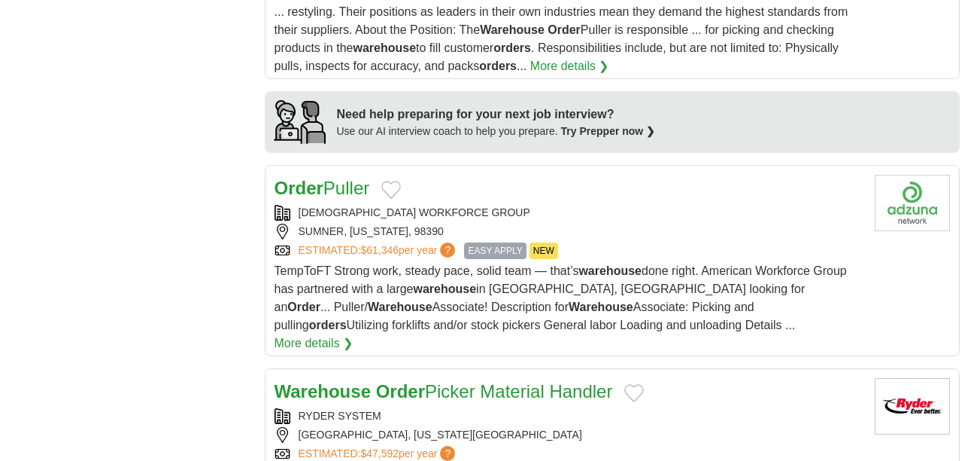 This screenshot has width=980, height=461. I want to click on span: EASY APPLY, so click(495, 251).